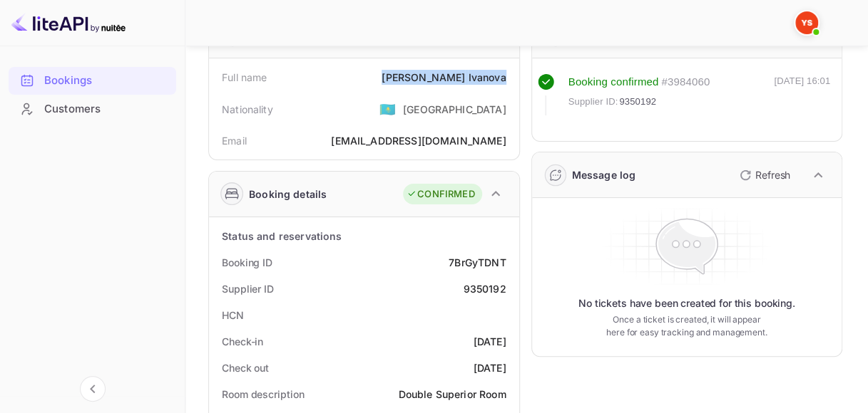 The image size is (868, 413). What do you see at coordinates (93, 389) in the screenshot?
I see `button: Collapse navigation` at bounding box center [93, 389].